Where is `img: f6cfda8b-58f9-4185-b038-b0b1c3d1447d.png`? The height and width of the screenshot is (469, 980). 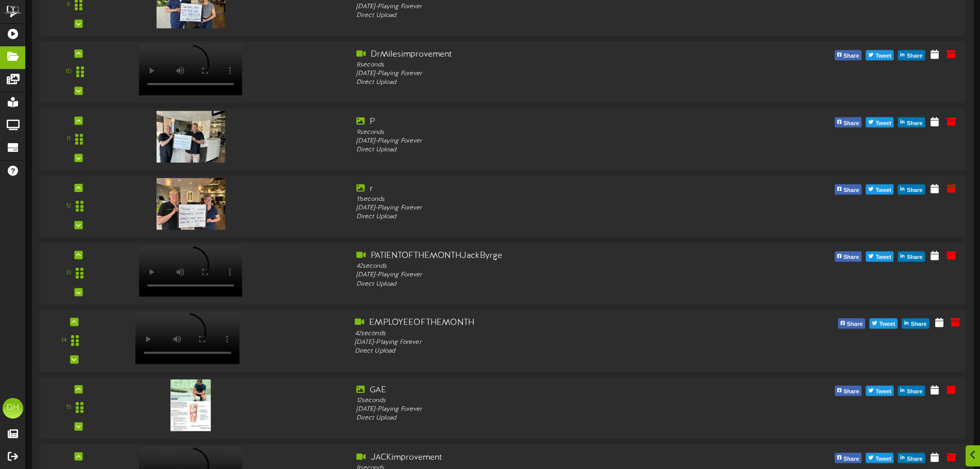
img: f6cfda8b-58f9-4185-b038-b0b1c3d1447d.png is located at coordinates (191, 406).